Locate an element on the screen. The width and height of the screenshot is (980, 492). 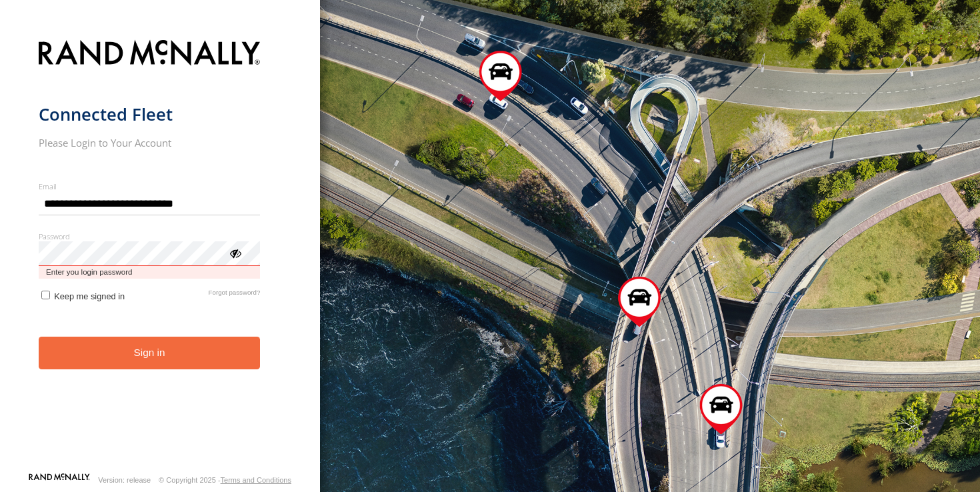
img: Rand McNally is located at coordinates (149, 54).